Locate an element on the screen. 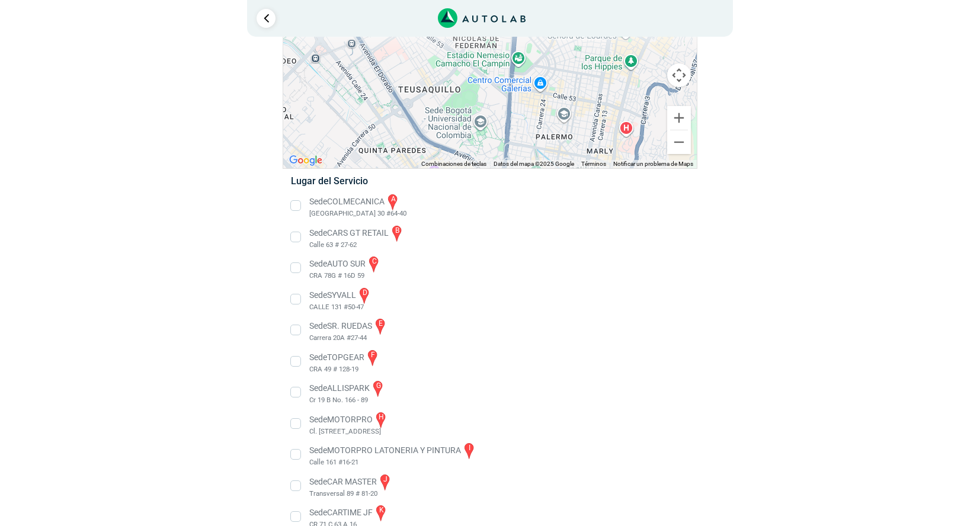  h5: Lugar del Servicio is located at coordinates (490, 181).